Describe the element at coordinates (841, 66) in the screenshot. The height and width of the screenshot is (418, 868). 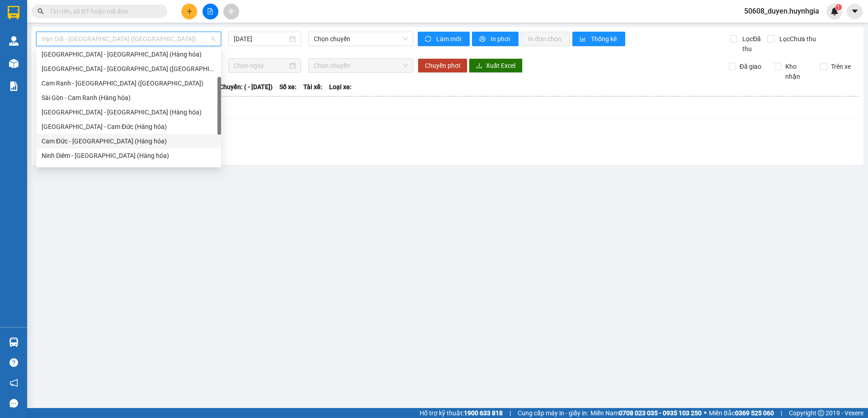
I see `span: Trên xe` at that location.